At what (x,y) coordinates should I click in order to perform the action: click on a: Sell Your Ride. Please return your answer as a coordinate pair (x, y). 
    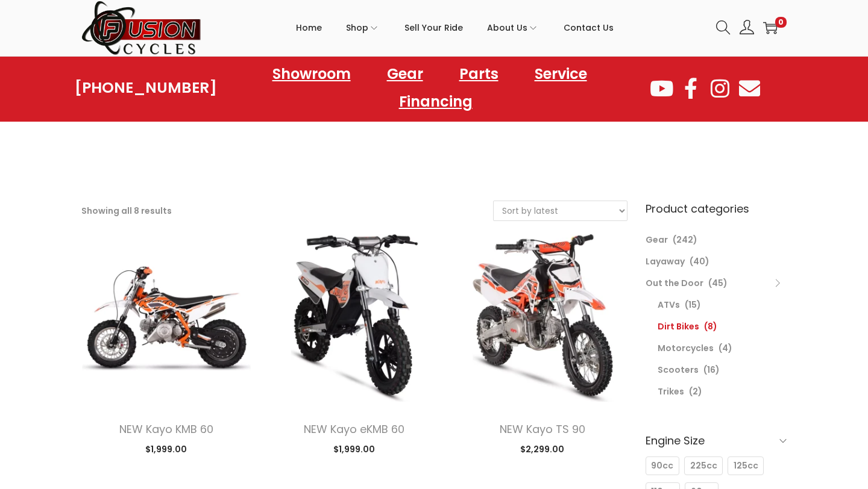
    Looking at the image, I should click on (433, 28).